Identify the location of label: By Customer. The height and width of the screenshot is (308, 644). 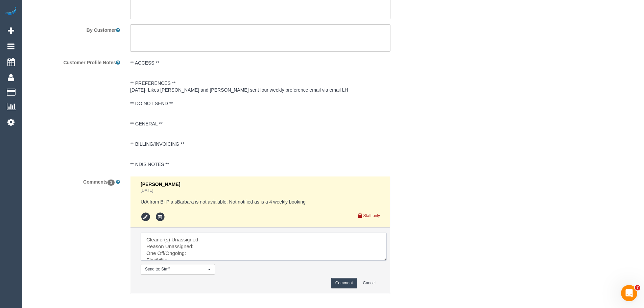
(74, 29).